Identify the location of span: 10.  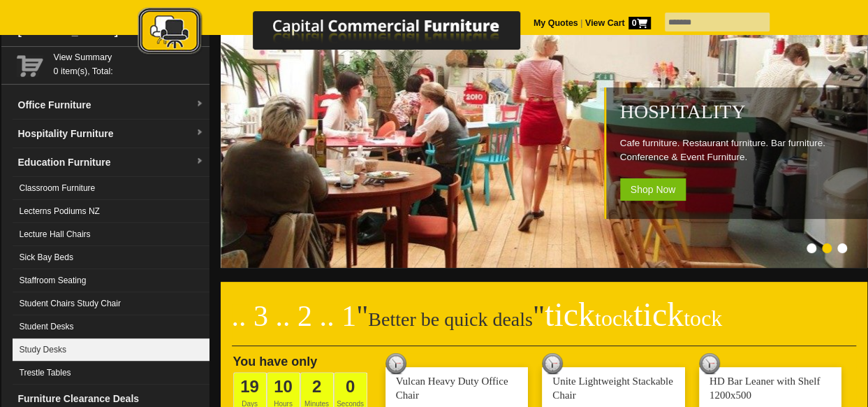
(282, 386).